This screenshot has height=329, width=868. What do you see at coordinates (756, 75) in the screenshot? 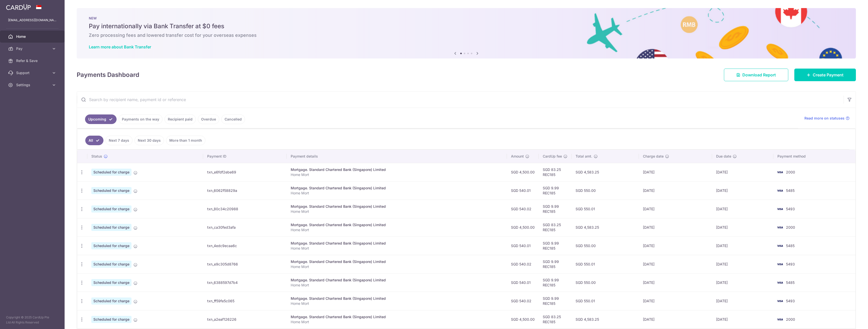
I see `a: Download Report` at bounding box center [756, 75].